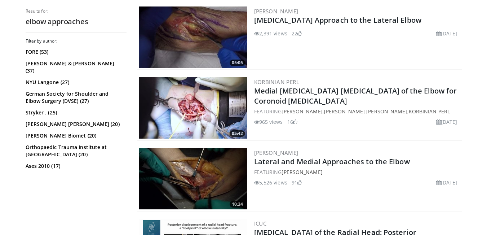  What do you see at coordinates (260, 223) in the screenshot?
I see `a: ICUC` at bounding box center [260, 223].